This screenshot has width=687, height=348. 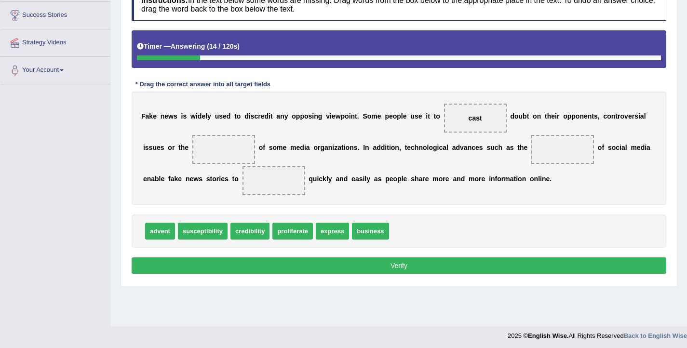 What do you see at coordinates (203, 84) in the screenshot?
I see `div: * Drag the correct answer into all target fields` at bounding box center [203, 84].